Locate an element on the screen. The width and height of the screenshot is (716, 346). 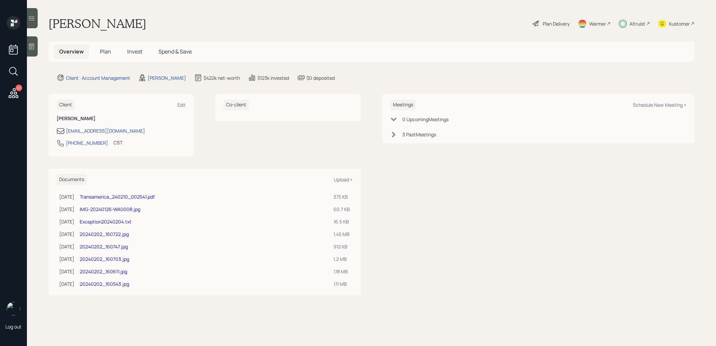
div: 1.45 MB is located at coordinates (342, 234).